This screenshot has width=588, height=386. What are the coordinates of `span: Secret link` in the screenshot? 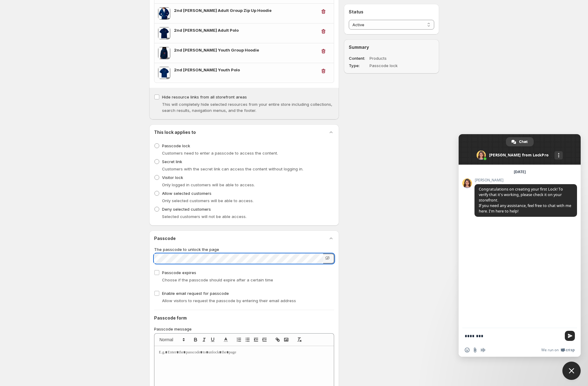 It's located at (172, 162).